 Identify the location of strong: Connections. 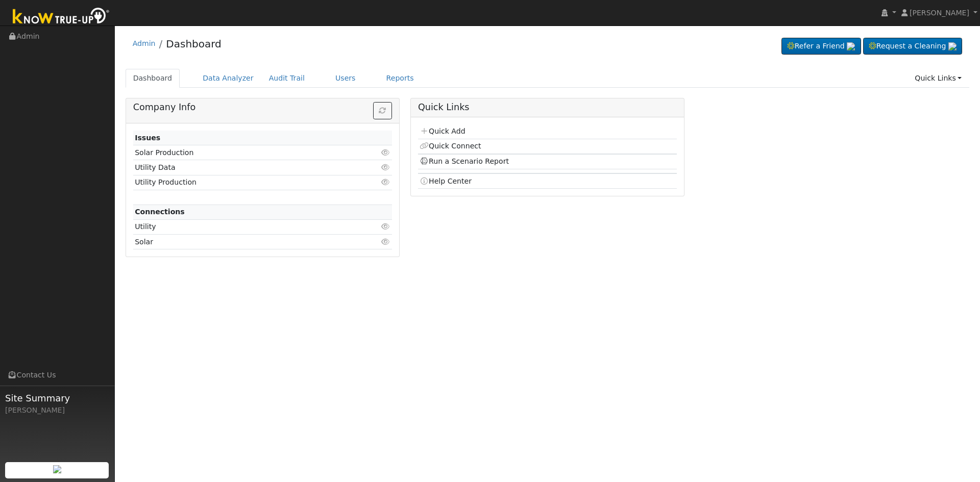
(160, 212).